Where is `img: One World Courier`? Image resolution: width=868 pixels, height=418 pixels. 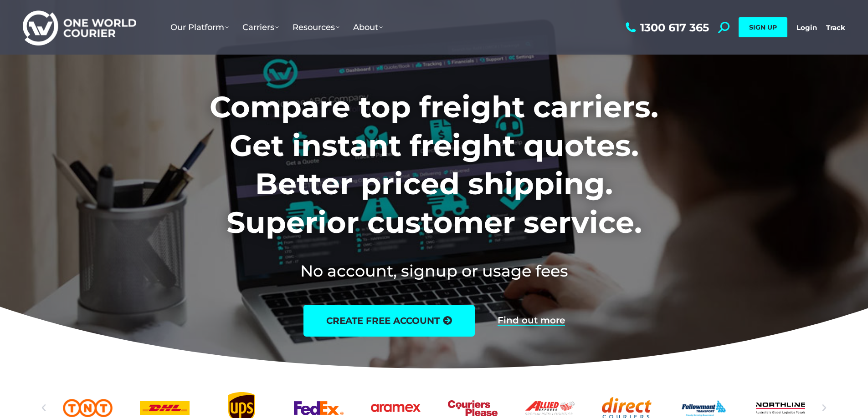 img: One World Courier is located at coordinates (80, 28).